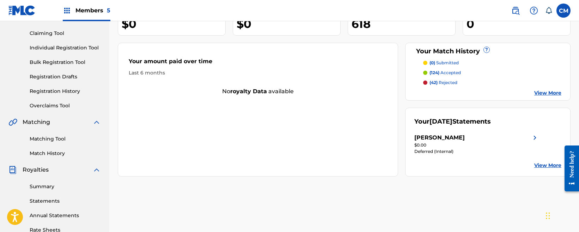 The width and height of the screenshot is (579, 232). What do you see at coordinates (13, 169) in the screenshot?
I see `img: Royalties` at bounding box center [13, 169].